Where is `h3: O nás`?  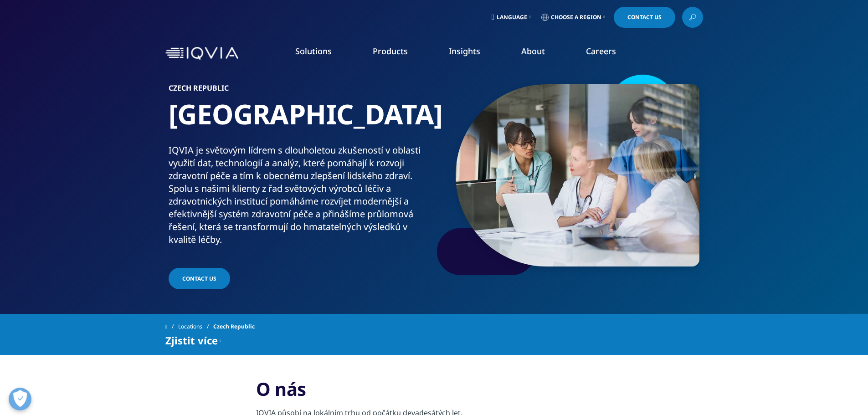
h3: O nás is located at coordinates (434, 392).